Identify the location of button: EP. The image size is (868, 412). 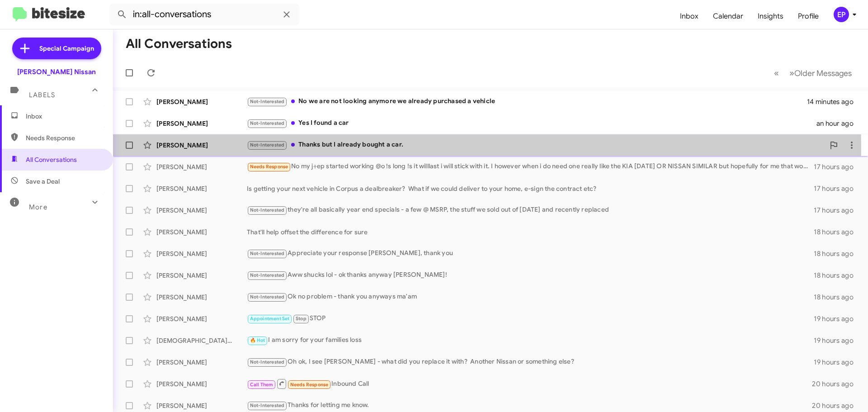
(841, 14).